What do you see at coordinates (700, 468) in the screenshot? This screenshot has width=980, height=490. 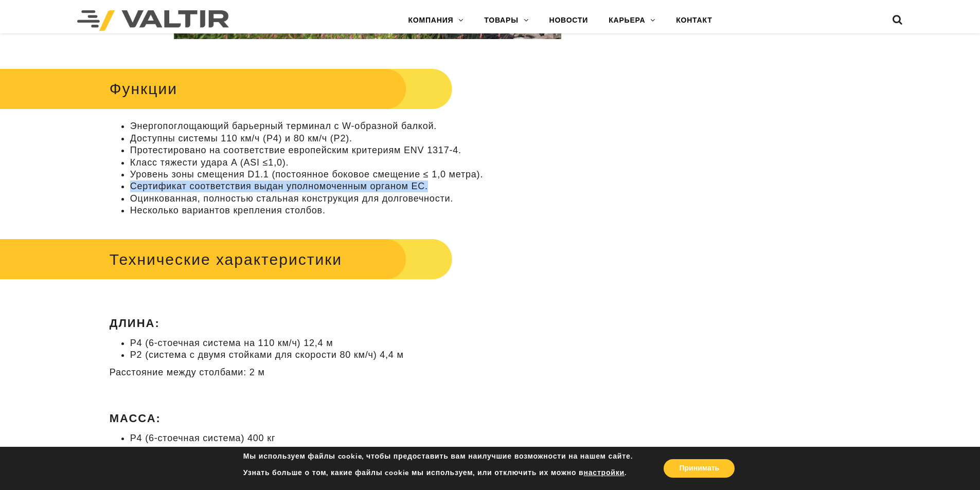 I see `font: Принимать` at bounding box center [700, 468].